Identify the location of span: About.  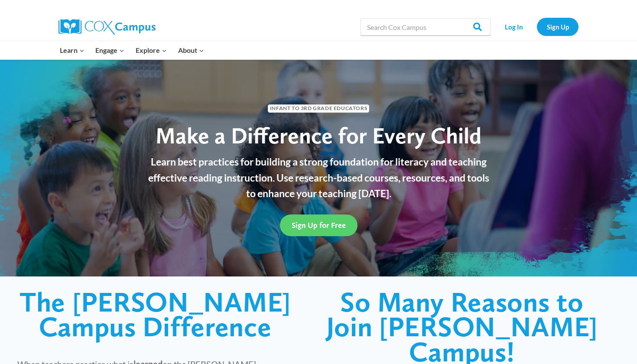
(191, 50).